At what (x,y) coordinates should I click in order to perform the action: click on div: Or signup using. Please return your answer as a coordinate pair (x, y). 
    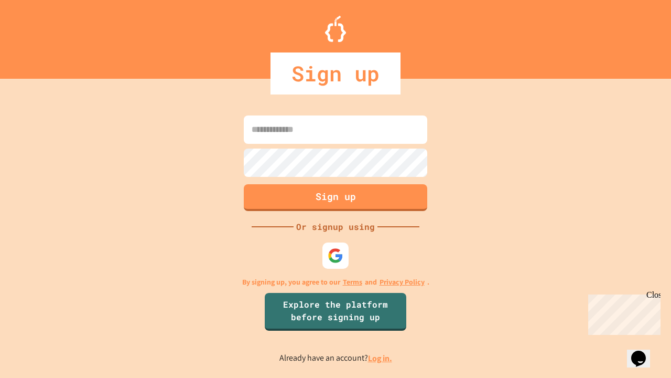
    Looking at the image, I should click on (336, 227).